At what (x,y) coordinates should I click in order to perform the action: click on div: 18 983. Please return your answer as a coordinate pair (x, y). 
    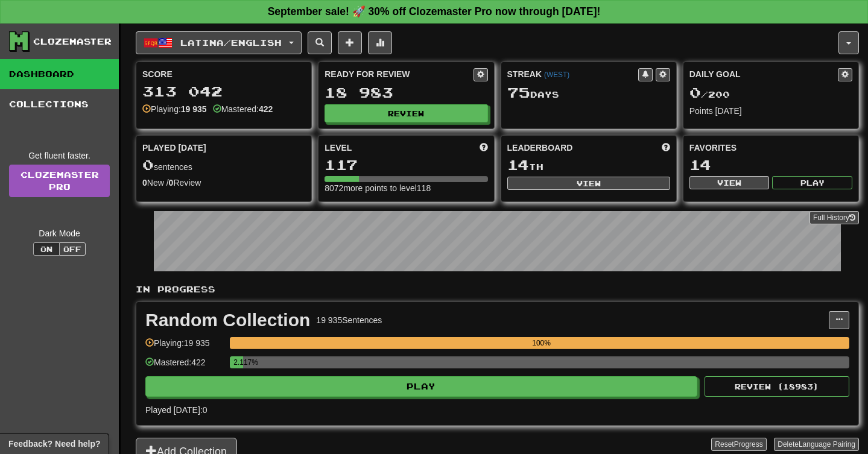
    Looking at the image, I should click on (406, 93).